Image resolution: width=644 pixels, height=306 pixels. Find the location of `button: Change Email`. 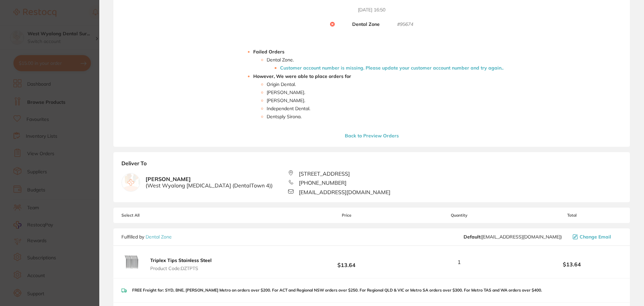

button: Change Email is located at coordinates (596, 237).